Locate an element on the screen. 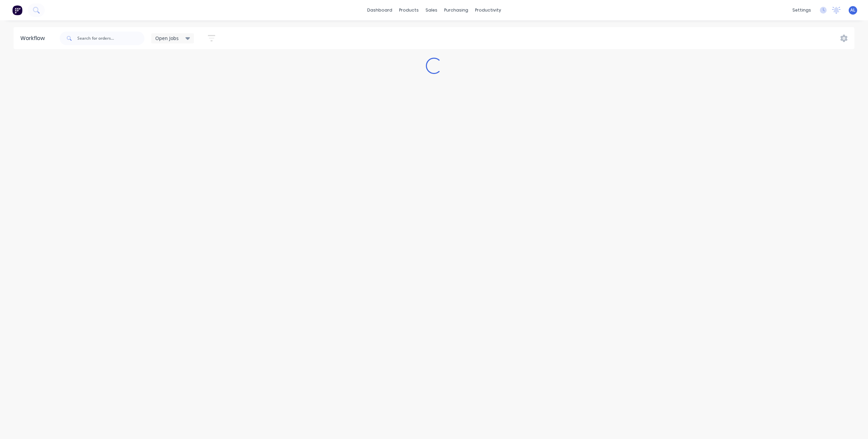 The height and width of the screenshot is (439, 868). div: purchasing is located at coordinates (456, 10).